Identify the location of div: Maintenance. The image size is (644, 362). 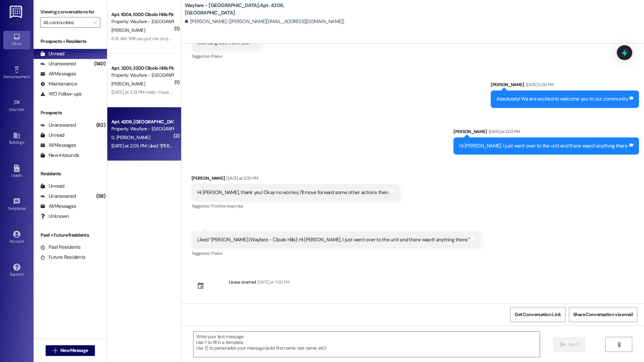
(59, 84).